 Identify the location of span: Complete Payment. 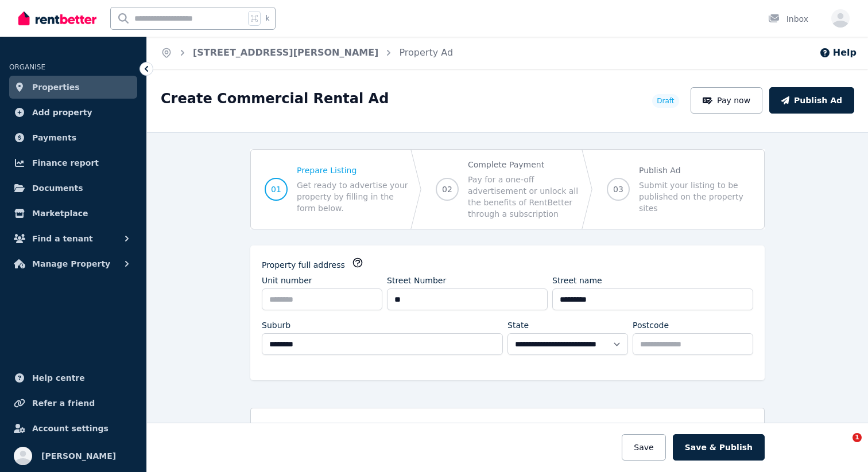
(523, 165).